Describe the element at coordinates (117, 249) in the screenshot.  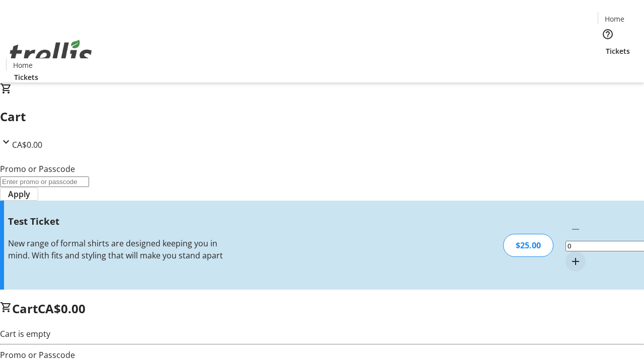
I see `div: New range of formal shirts are designed keeping you in mind. With fits and styling that will make...` at that location.